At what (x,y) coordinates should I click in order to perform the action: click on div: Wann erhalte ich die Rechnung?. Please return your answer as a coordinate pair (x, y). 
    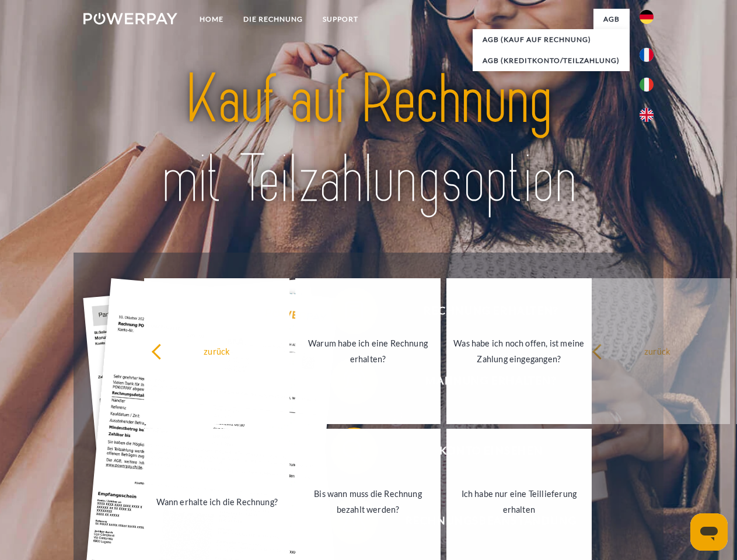
    Looking at the image, I should click on (217, 501).